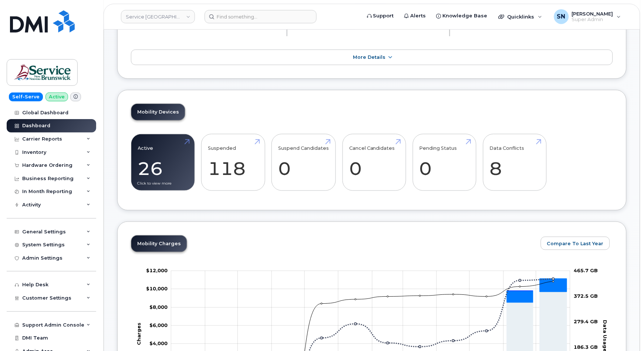  What do you see at coordinates (158, 16) in the screenshot?
I see `a: Service New Brunswick (SNB)` at bounding box center [158, 16].